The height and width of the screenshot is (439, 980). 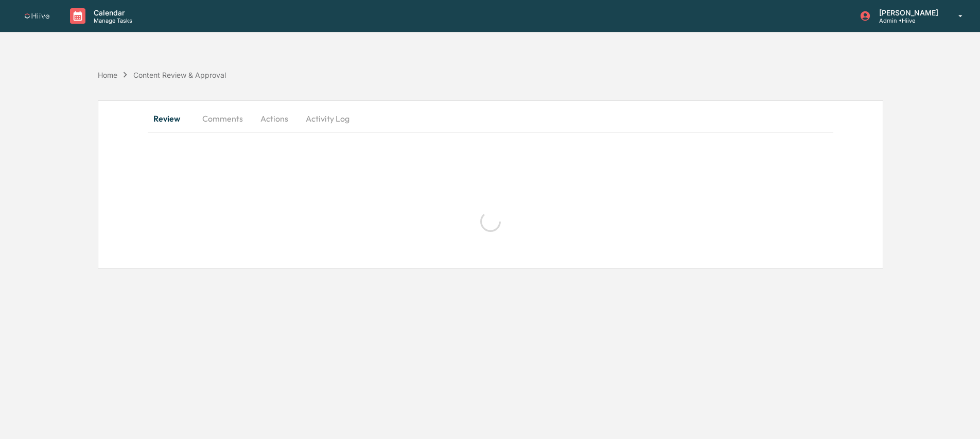 What do you see at coordinates (490, 119) in the screenshot?
I see `div: secondary tabs example` at bounding box center [490, 119].